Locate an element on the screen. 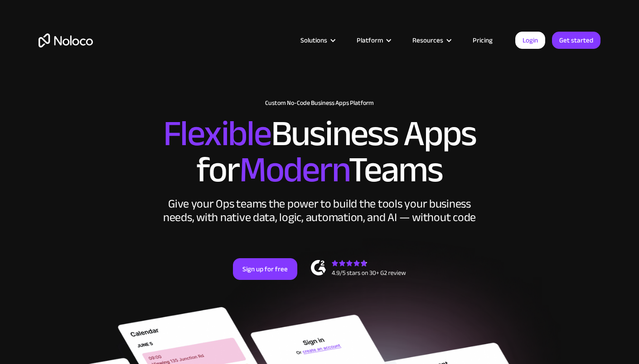 Image resolution: width=639 pixels, height=364 pixels. a: Pricing is located at coordinates (483, 40).